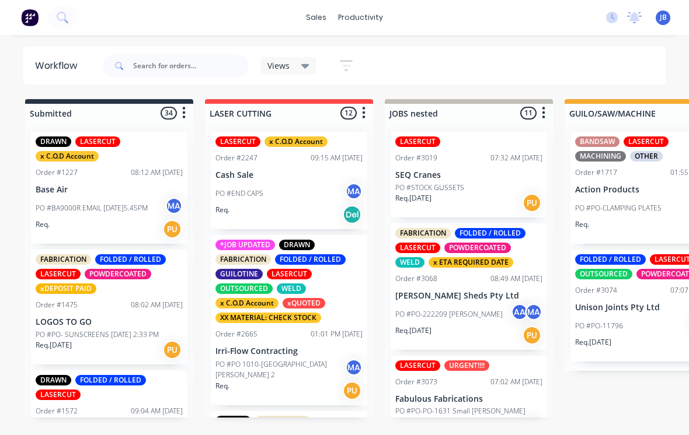  I want to click on div: Order #2247, so click(236, 158).